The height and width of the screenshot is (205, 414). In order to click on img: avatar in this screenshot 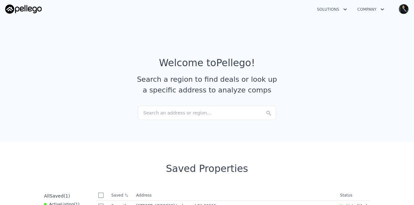, I will do `click(404, 9)`.